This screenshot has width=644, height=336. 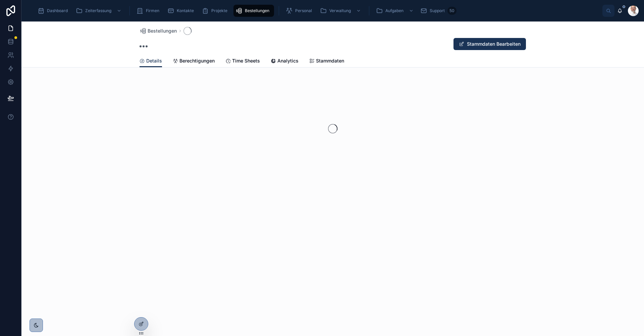 I want to click on a: Analytics, so click(x=284, y=62).